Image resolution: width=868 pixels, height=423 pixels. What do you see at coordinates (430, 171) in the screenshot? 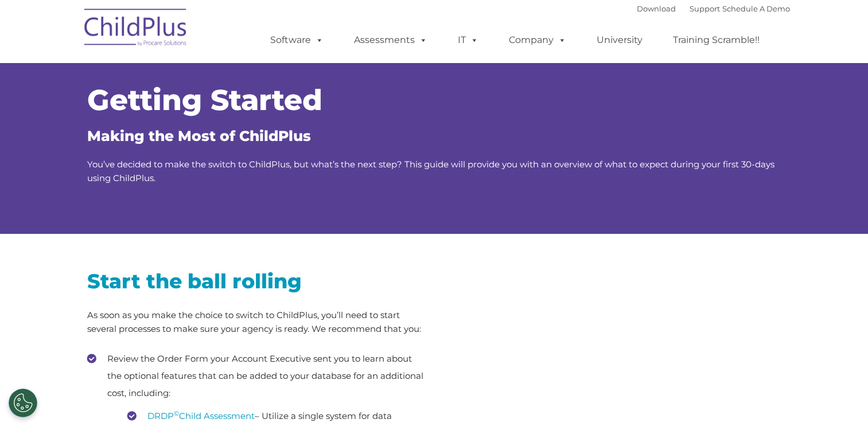
I see `span: You’ve decided to make the switch to ChildPlus, but what’s the next step? This guide will provide...` at bounding box center [430, 171].